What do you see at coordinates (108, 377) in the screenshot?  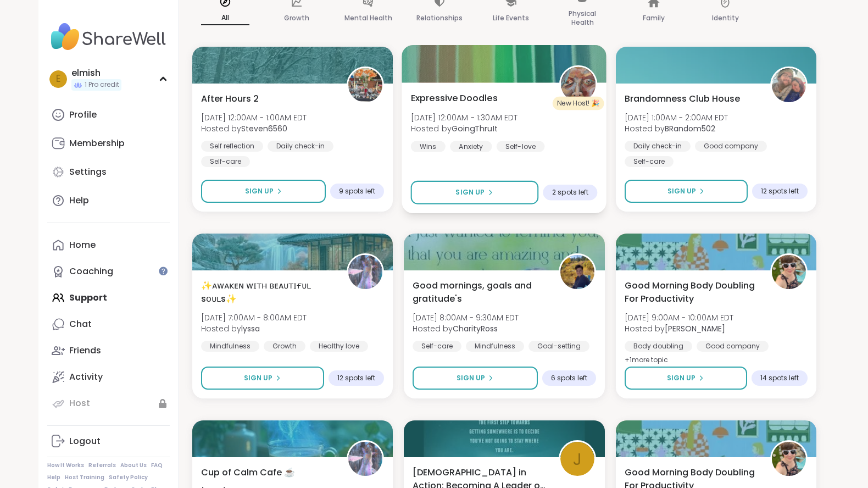 I see `a: Activity` at bounding box center [108, 377].